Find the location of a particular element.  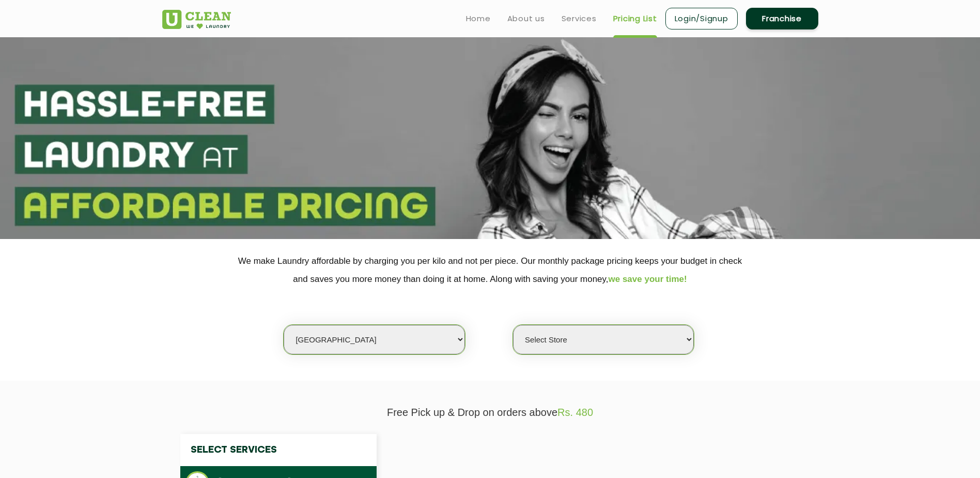

a: Pricing List is located at coordinates (635, 18).